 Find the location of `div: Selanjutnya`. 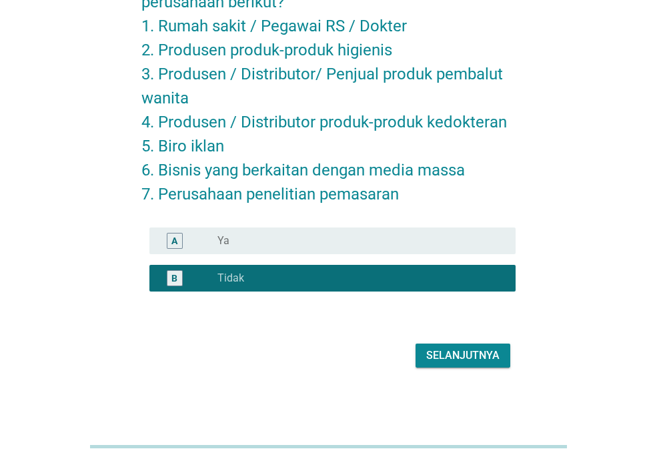

div: Selanjutnya is located at coordinates (463, 355).